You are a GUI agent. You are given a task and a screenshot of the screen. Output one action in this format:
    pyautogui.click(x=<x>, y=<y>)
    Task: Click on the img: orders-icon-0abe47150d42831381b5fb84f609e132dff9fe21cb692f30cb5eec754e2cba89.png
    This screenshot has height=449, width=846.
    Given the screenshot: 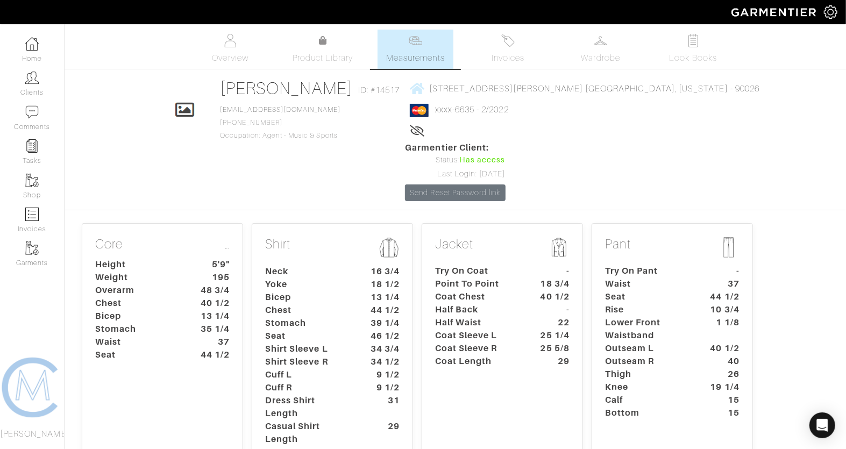 What is the action you would take?
    pyautogui.click(x=32, y=214)
    